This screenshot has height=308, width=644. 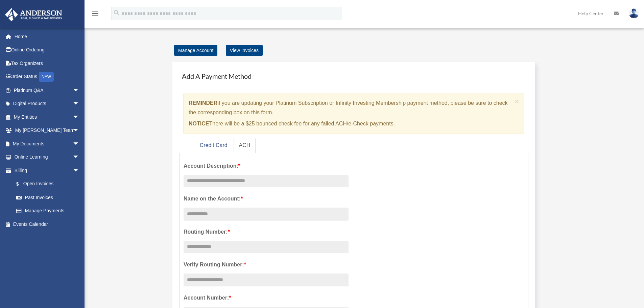 What do you see at coordinates (354, 113) in the screenshot?
I see `div: if you are updating your Platinum Subscription or Infinity Investing Membership payment method, p...` at bounding box center [354, 113].